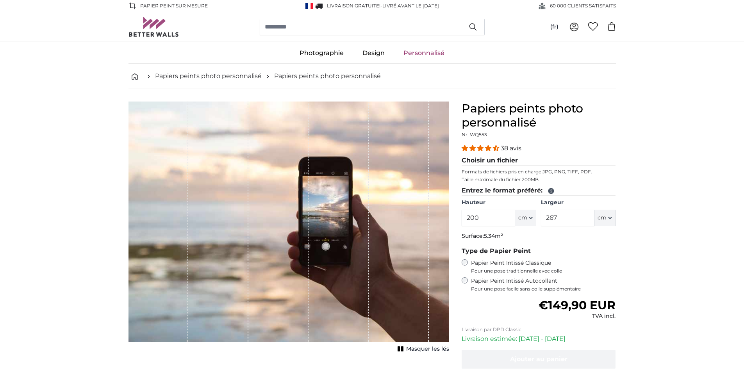 This screenshot has height=369, width=744. Describe the element at coordinates (310, 6) in the screenshot. I see `a: France` at that location.